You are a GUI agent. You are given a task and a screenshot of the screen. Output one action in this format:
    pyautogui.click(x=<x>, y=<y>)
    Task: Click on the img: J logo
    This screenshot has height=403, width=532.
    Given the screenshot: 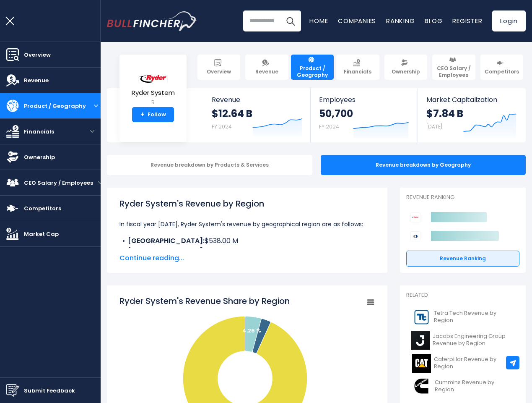 What is the action you would take?
    pyautogui.click(x=421, y=340)
    